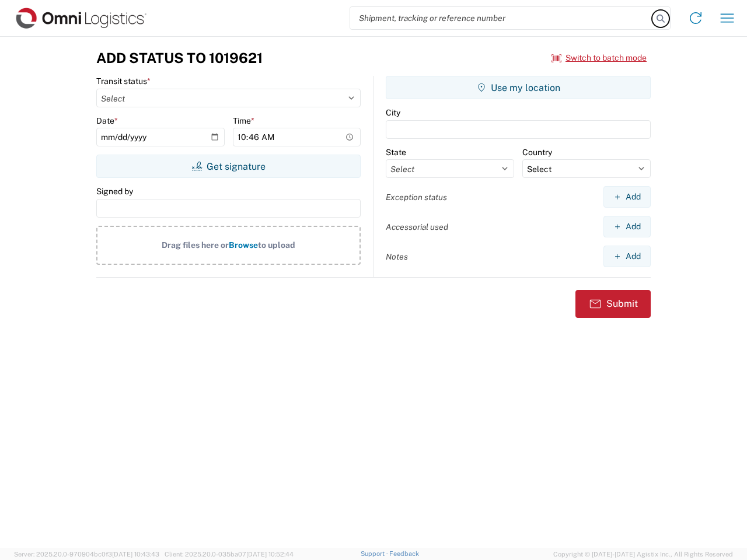 The width and height of the screenshot is (747, 560). I want to click on label: Date, so click(107, 121).